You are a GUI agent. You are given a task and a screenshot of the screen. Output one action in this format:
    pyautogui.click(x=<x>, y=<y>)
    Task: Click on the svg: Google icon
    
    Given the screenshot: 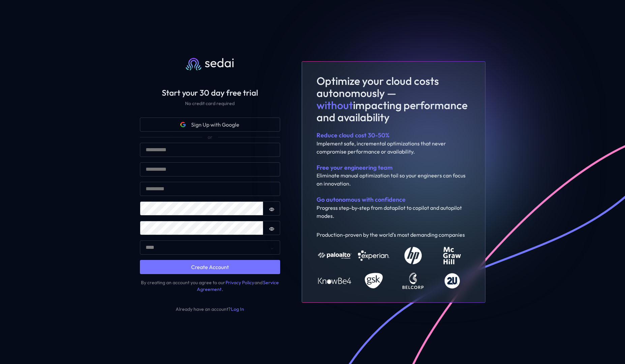 What is the action you would take?
    pyautogui.click(x=183, y=125)
    